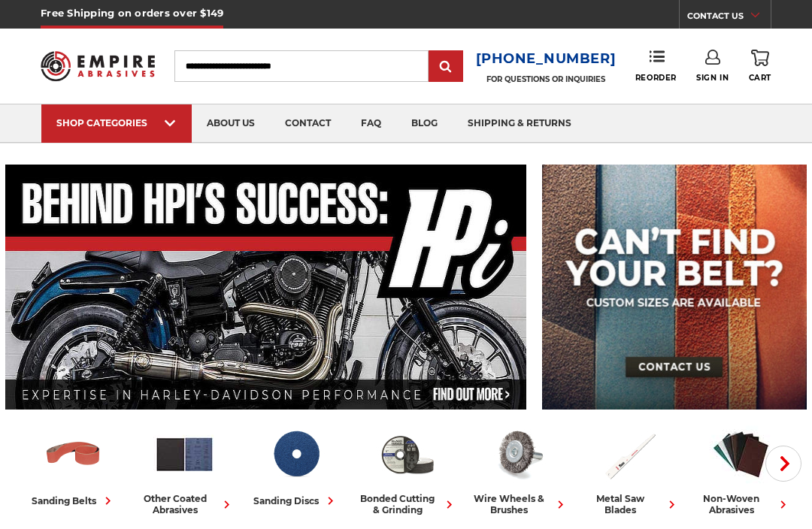 The width and height of the screenshot is (812, 529). I want to click on div: other coated abrasives, so click(185, 504).